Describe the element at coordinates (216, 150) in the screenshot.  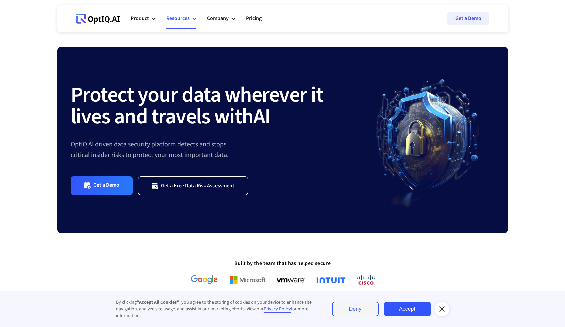
I see `div: OptIQ AI driven data security platform detects and stops critical insider risks to protect your m...` at that location.